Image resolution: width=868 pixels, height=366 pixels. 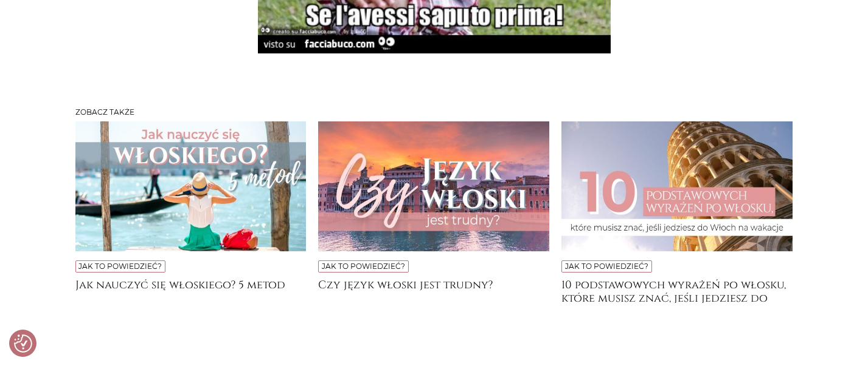 What do you see at coordinates (433, 290) in the screenshot?
I see `a: Czy język włoski jest trudny?` at bounding box center [433, 290].